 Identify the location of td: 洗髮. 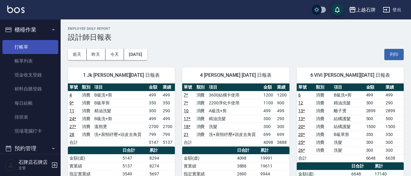
(348, 150).